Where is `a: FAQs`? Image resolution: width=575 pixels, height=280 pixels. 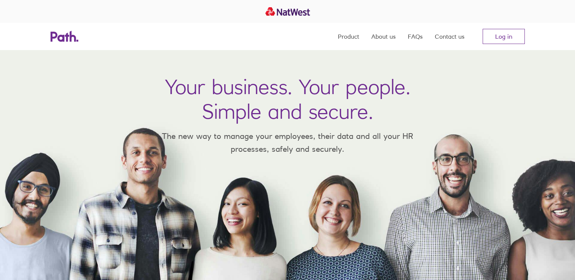 a: FAQs is located at coordinates (415, 36).